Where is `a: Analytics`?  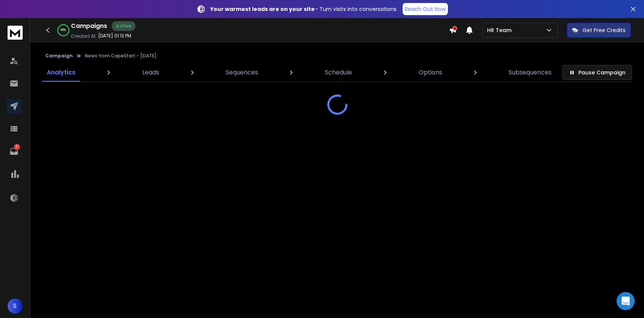
a: Analytics is located at coordinates (61, 72).